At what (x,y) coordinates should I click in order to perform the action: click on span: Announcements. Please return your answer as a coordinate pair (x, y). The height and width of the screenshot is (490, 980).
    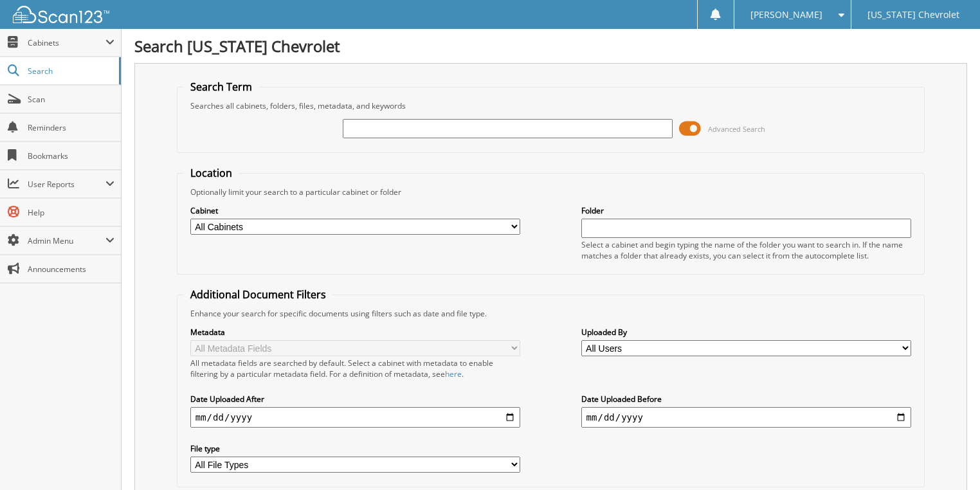
    Looking at the image, I should click on (70, 269).